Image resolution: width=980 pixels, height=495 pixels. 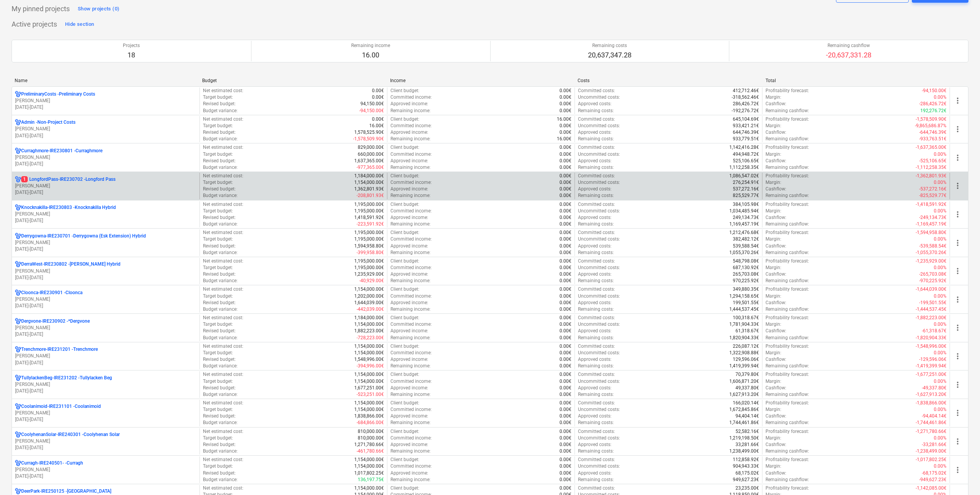 I want to click on span: more_vert, so click(x=958, y=356).